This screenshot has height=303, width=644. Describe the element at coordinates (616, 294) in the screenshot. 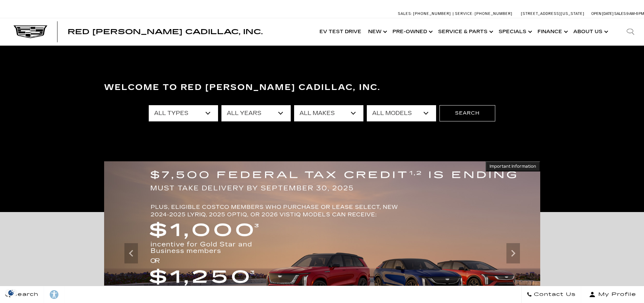

I see `span: My Profile` at that location.